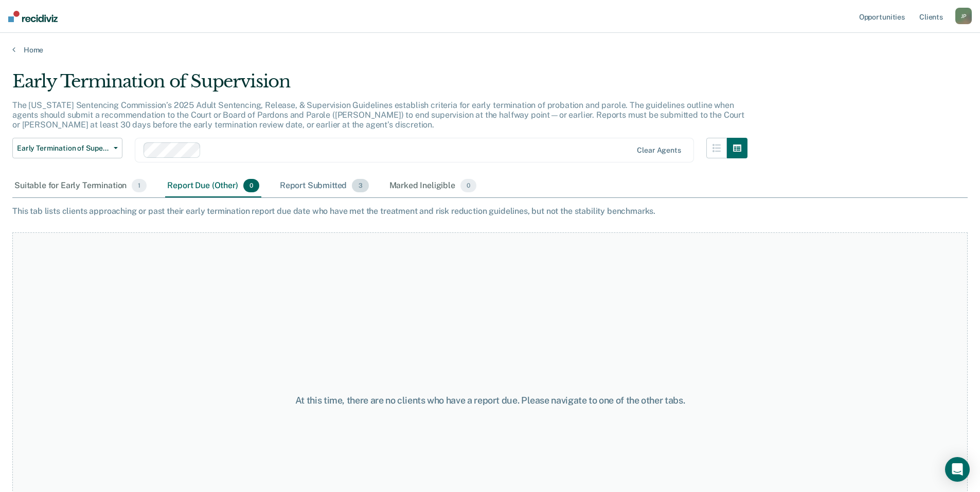  I want to click on div: J P, so click(963, 16).